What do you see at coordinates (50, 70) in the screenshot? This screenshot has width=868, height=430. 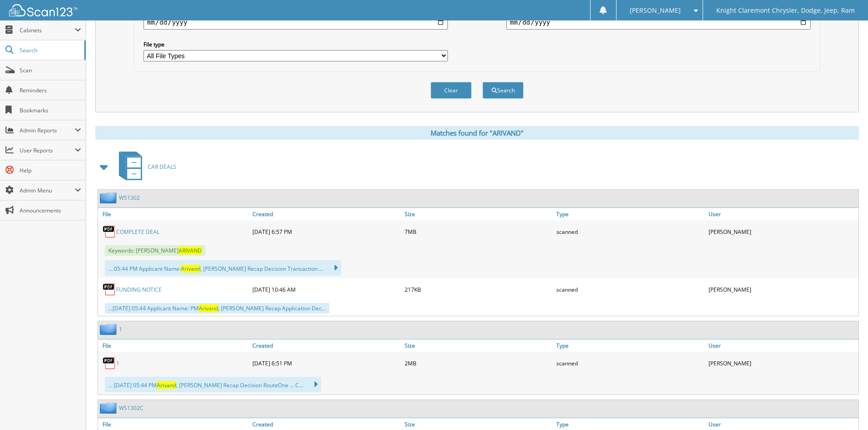 I see `span: Scan` at bounding box center [50, 70].